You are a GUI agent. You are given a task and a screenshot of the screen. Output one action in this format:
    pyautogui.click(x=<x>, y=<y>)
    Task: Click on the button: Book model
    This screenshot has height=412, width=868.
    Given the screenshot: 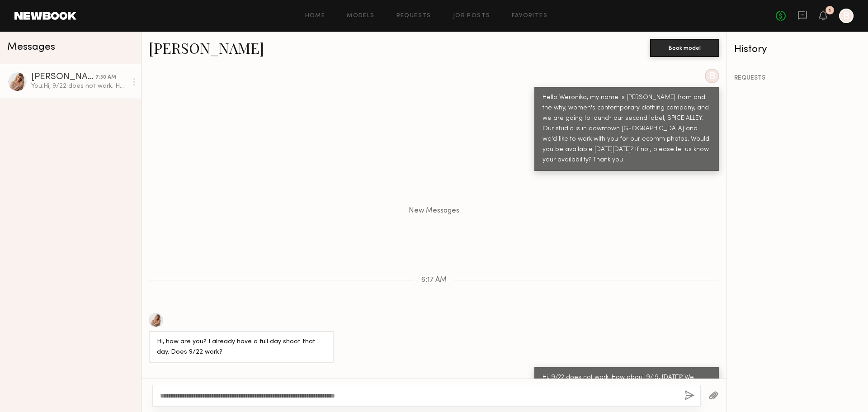 What is the action you would take?
    pyautogui.click(x=684, y=48)
    